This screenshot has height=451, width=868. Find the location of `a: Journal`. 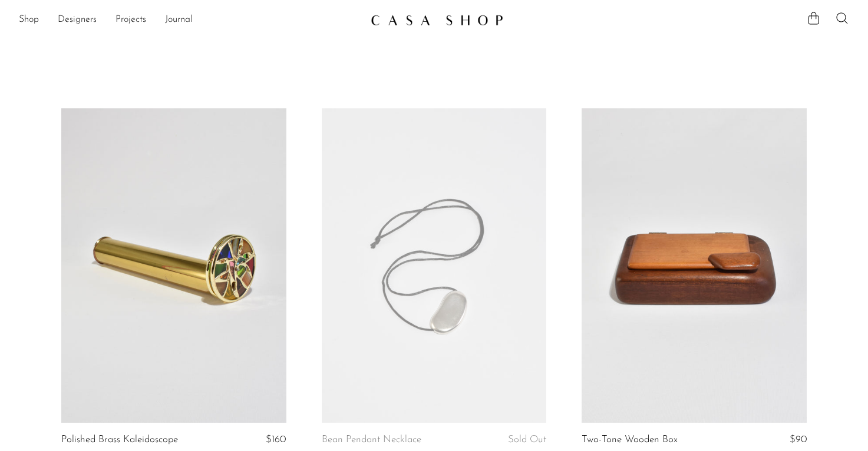

a: Journal is located at coordinates (179, 20).